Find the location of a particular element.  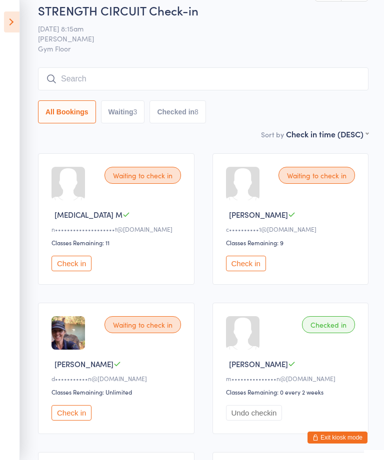

div: 8 is located at coordinates (196, 112).